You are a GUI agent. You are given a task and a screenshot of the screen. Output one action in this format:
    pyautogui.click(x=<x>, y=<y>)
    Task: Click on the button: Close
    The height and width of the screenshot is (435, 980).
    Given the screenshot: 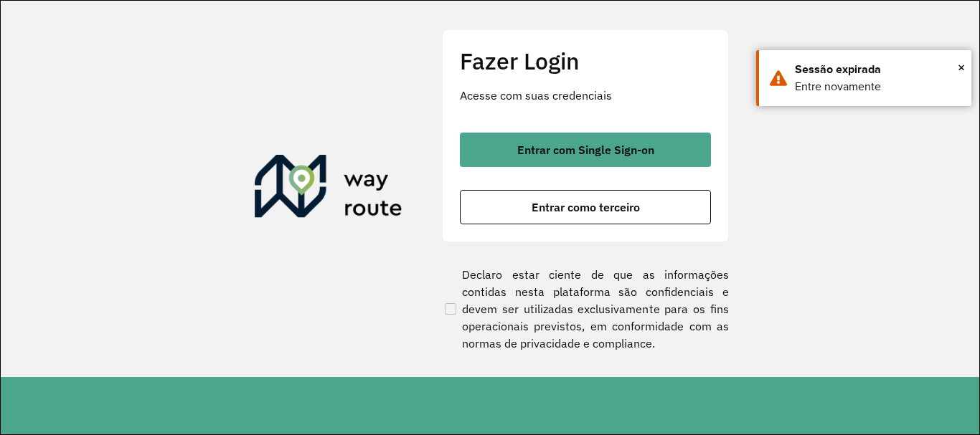 What is the action you would take?
    pyautogui.click(x=961, y=68)
    